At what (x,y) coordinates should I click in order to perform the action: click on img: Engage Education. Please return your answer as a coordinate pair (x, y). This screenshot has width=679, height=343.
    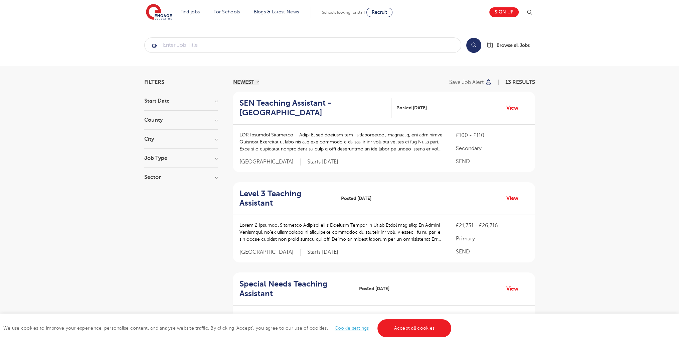
    Looking at the image, I should click on (159, 12).